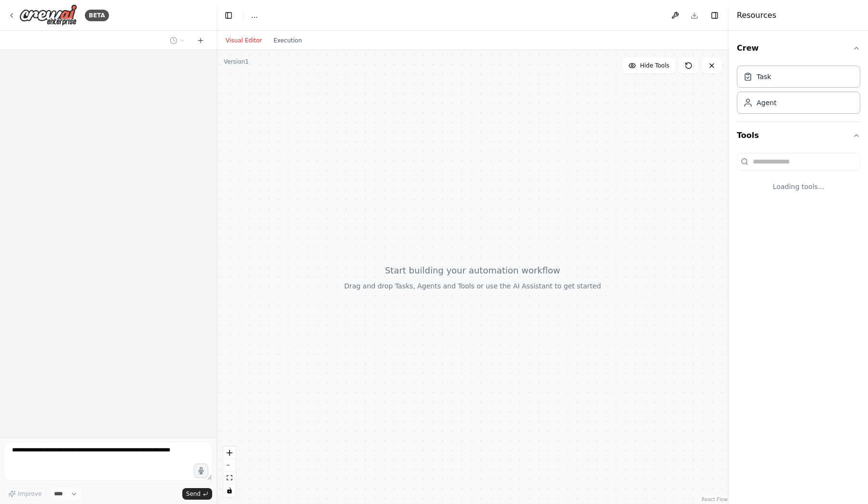  I want to click on a: React Flow attribution, so click(715, 499).